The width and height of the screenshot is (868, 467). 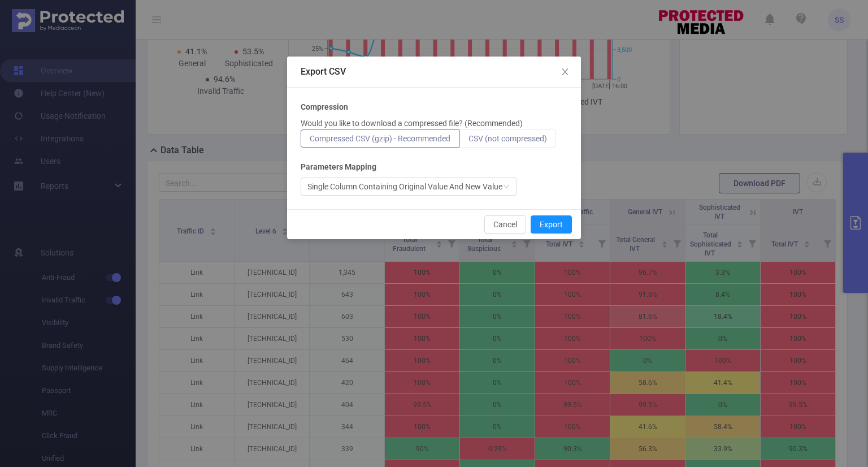 I want to click on button: Export, so click(x=551, y=224).